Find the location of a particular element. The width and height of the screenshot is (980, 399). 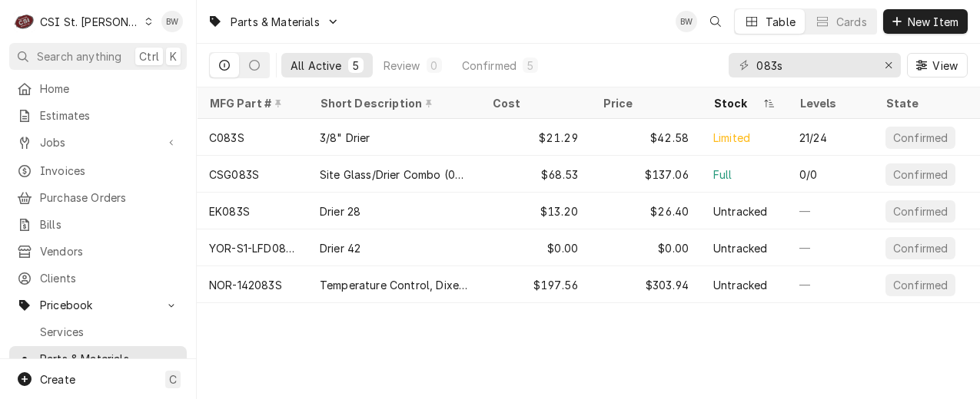

a: Bills is located at coordinates (98, 225).